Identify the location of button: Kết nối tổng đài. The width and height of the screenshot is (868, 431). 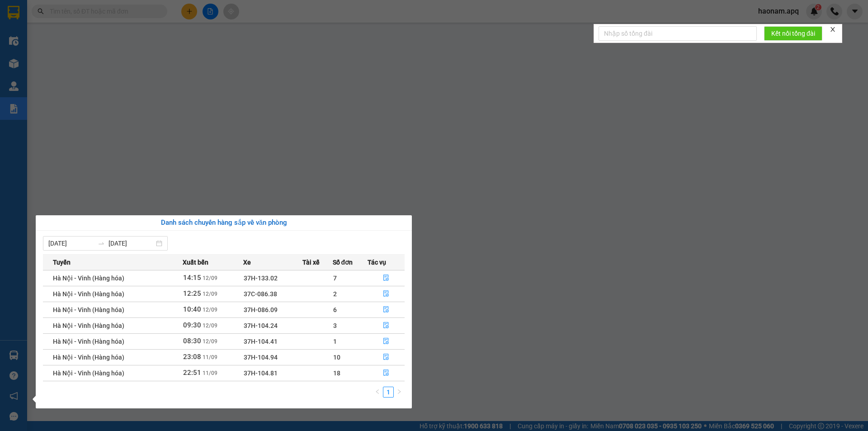
(793, 34).